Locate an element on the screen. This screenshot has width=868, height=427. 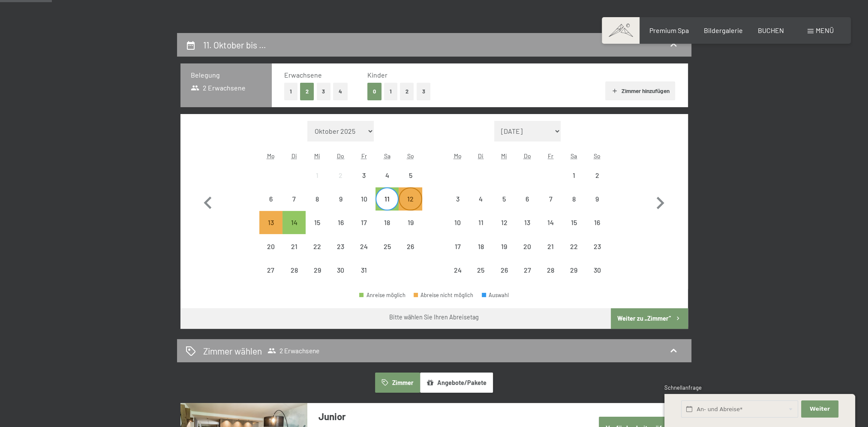
div: 12 is located at coordinates (410, 206).